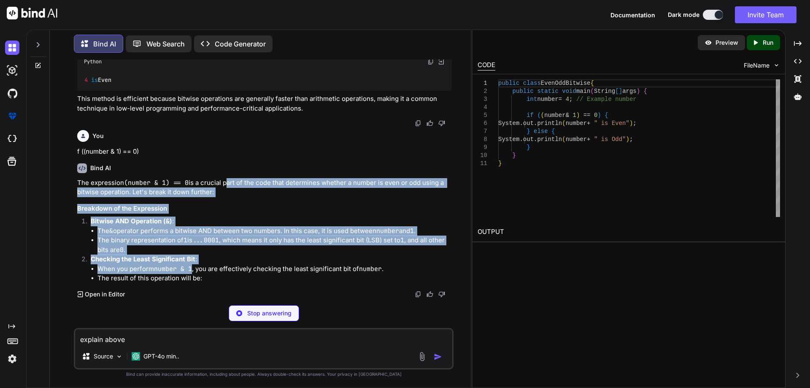 This screenshot has width=810, height=388. Describe the element at coordinates (776, 65) in the screenshot. I see `img: chevron down` at that location.